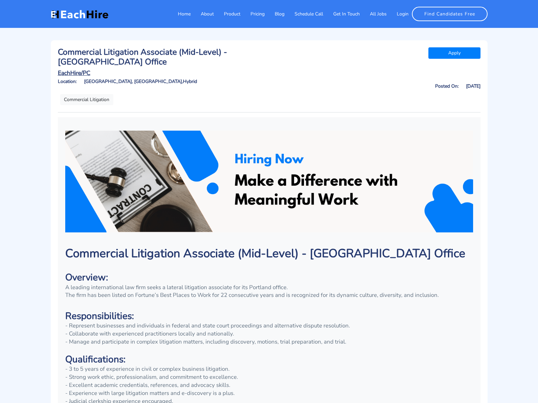 This screenshot has width=538, height=403. I want to click on span: Hybrid, so click(190, 81).